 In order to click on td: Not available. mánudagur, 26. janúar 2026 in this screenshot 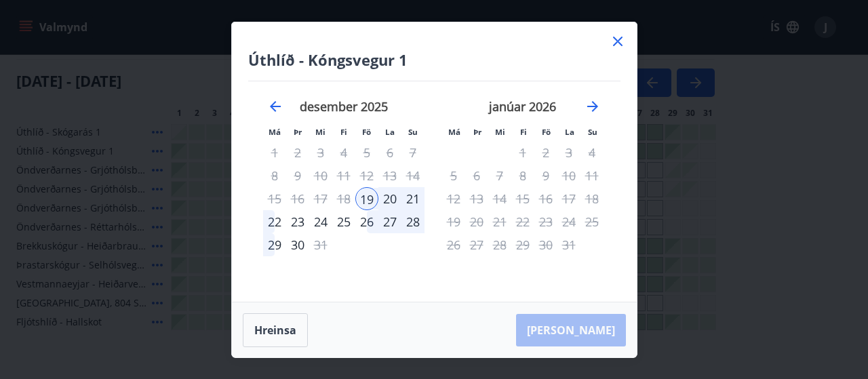, I will do `click(453, 244)`.